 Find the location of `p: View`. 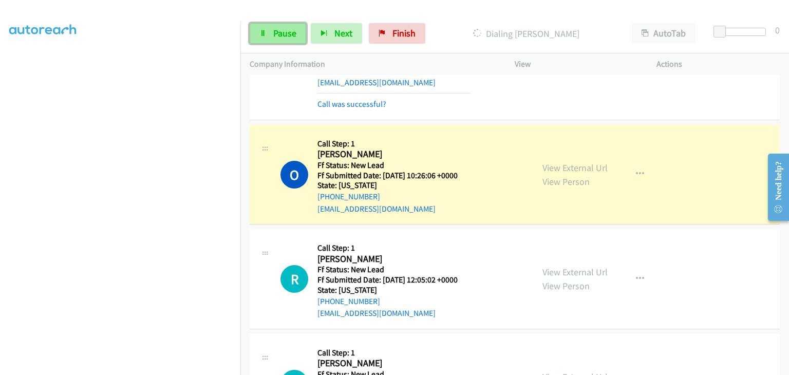

p: View is located at coordinates (577, 64).